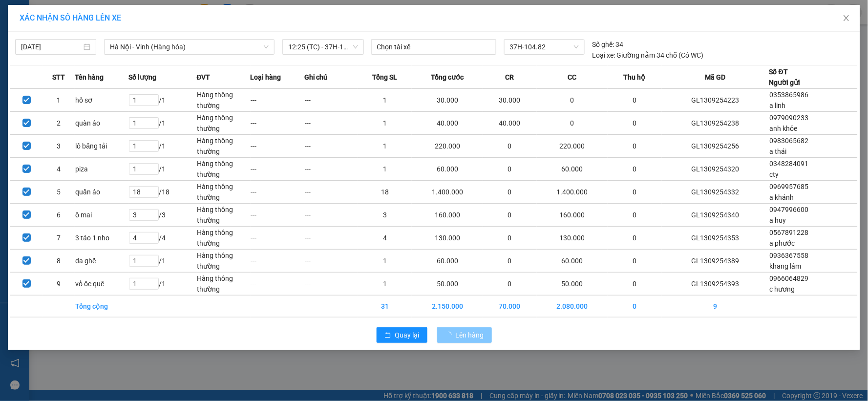 The image size is (868, 401). What do you see at coordinates (783, 243) in the screenshot?
I see `span: a phước` at bounding box center [783, 243].